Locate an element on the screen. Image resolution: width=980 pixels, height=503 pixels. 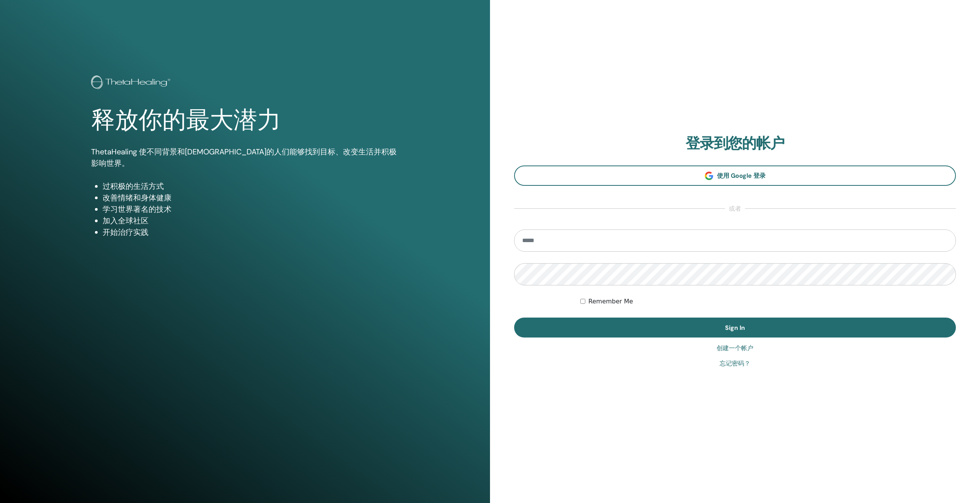
h2: 登录到您的帐户 is located at coordinates (735, 143).